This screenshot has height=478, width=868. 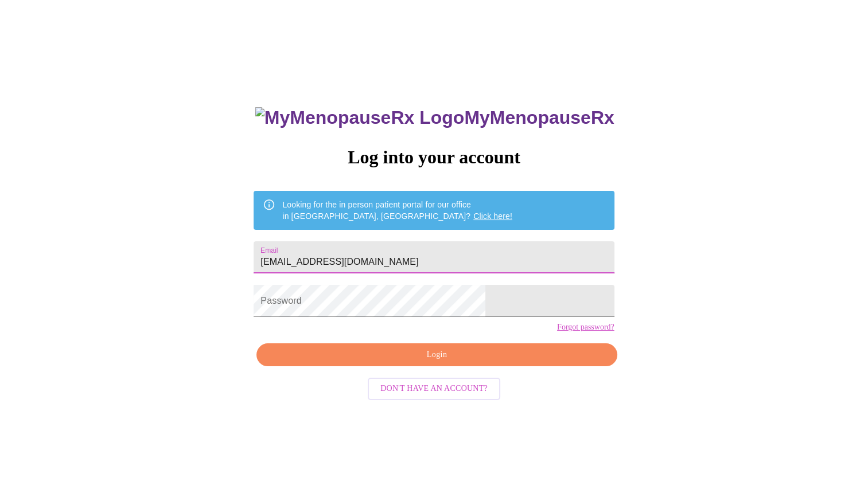 I want to click on button: Don't have an account?, so click(x=434, y=389).